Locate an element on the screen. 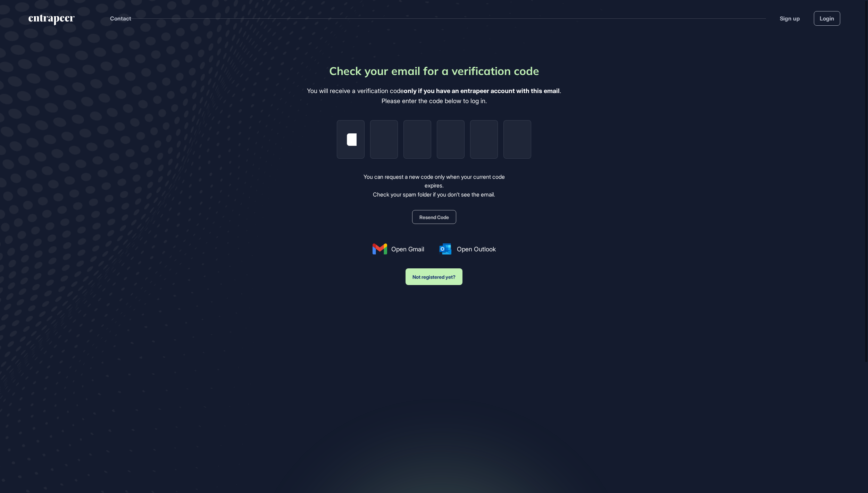  span: Open Gmail is located at coordinates (408, 249).